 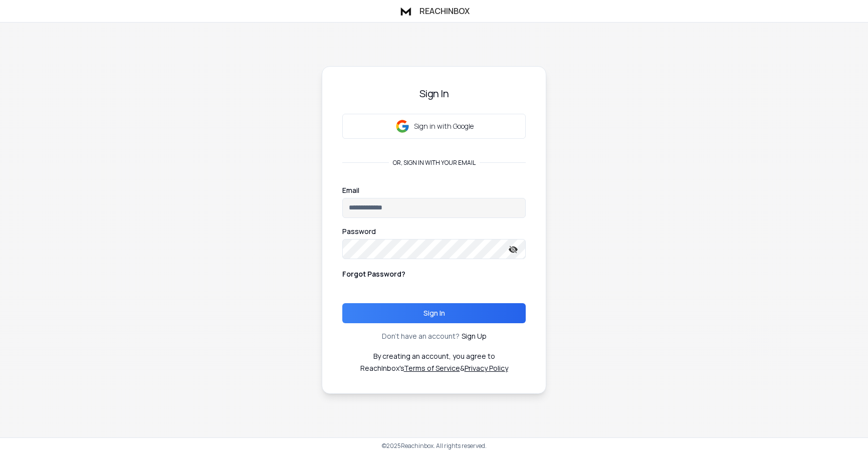 What do you see at coordinates (474, 336) in the screenshot?
I see `a: Sign Up` at bounding box center [474, 336].